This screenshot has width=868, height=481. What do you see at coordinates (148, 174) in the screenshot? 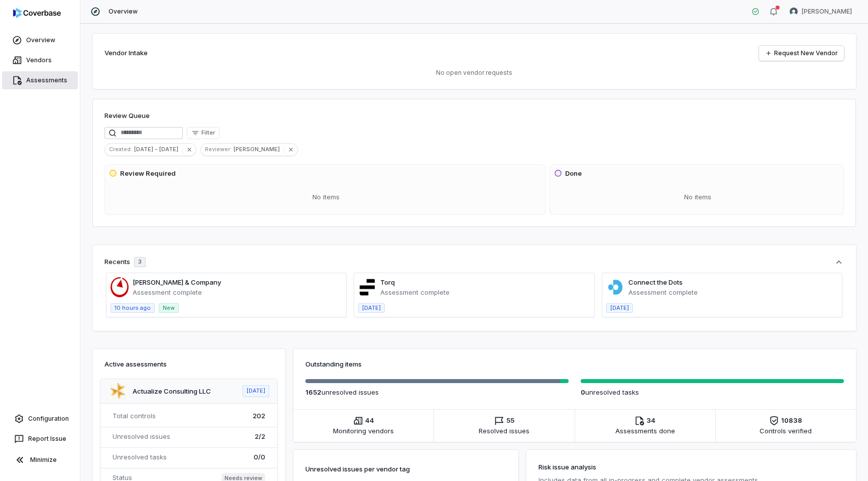
I see `h3: Review Required` at bounding box center [148, 174].